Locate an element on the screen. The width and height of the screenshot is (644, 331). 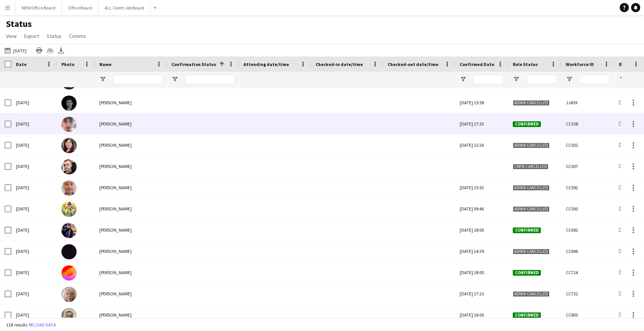
app-action-btn: Crew files as ZIP is located at coordinates (50, 51).